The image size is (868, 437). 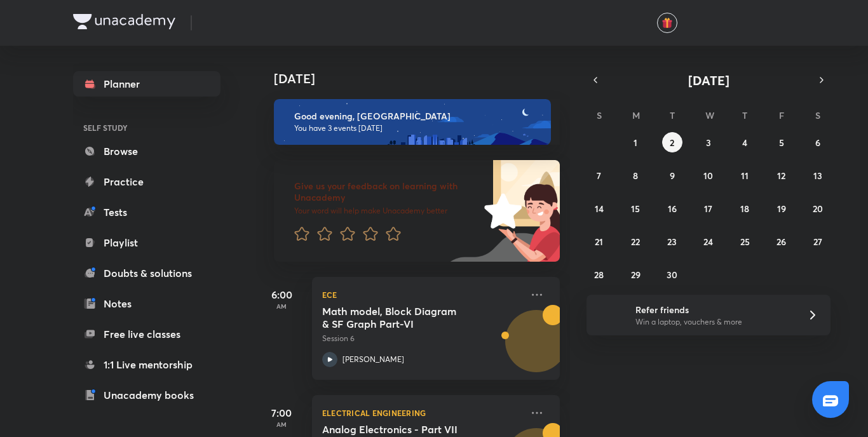 What do you see at coordinates (672, 176) in the screenshot?
I see `button: September 9, 2025` at bounding box center [672, 176].